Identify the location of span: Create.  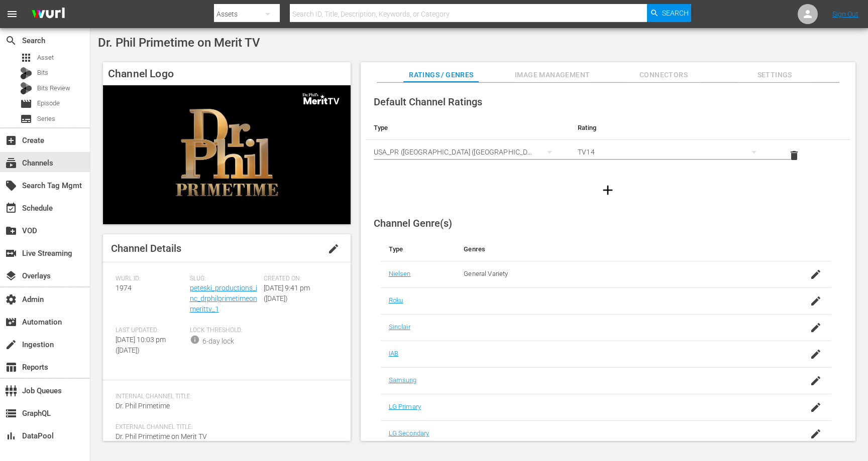
(11, 141).